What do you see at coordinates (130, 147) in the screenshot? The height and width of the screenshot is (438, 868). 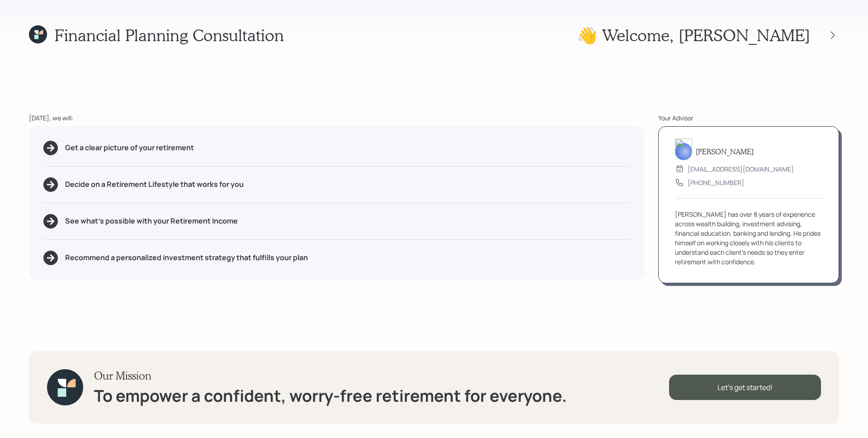 I see `h5: Get a clear picture of your retirement` at bounding box center [130, 147].